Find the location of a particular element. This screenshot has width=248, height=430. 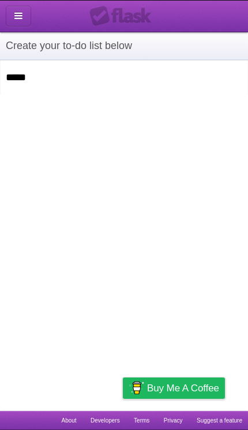

h1: Create your to-do list below is located at coordinates (124, 46).